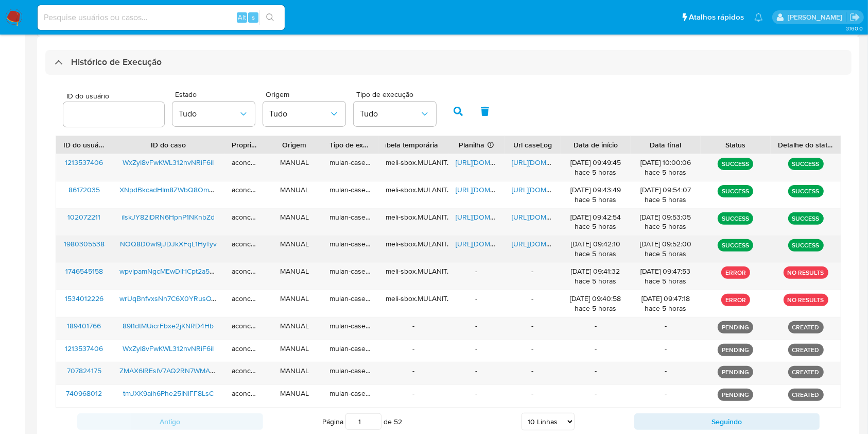 This screenshot has width=868, height=434. I want to click on button: search-icon, so click(270, 18).